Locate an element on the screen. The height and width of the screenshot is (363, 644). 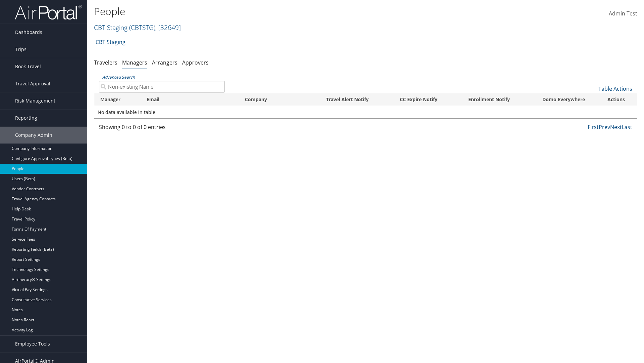
h1: People is located at coordinates (275, 11).